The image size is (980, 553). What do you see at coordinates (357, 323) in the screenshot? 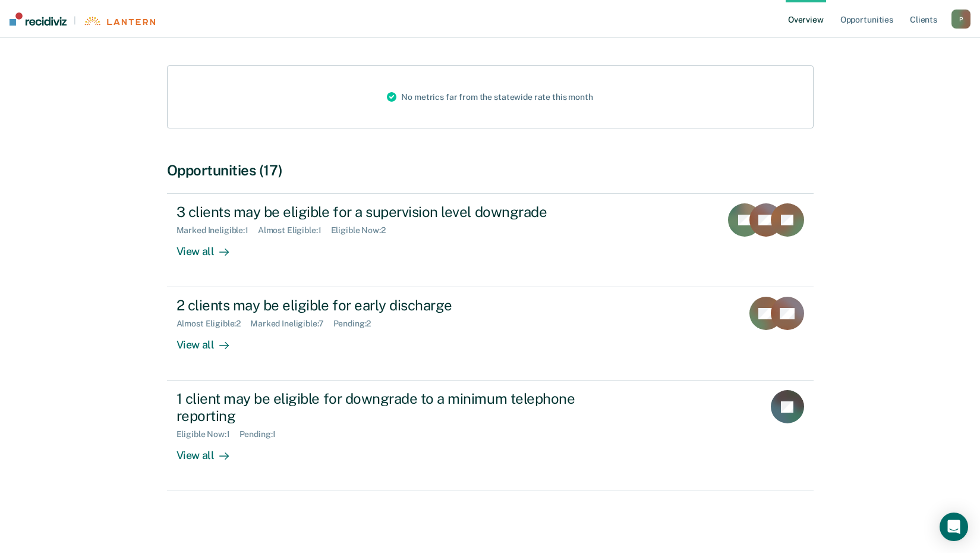
I see `div: Pending : 2` at bounding box center [357, 323].